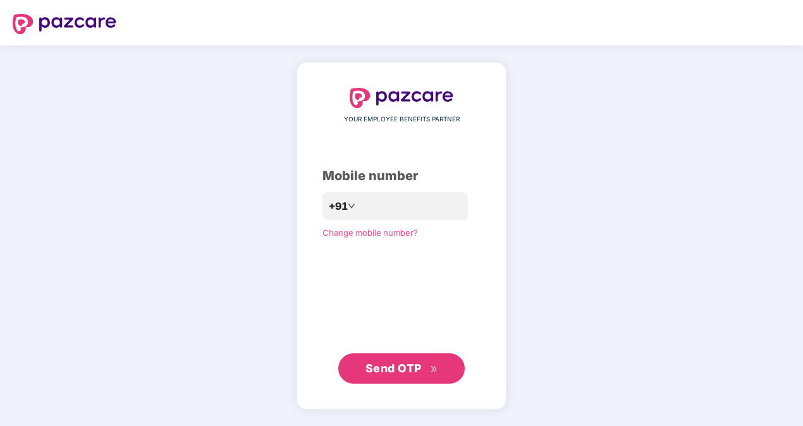 The width and height of the screenshot is (803, 426). What do you see at coordinates (370, 233) in the screenshot?
I see `span: Change mobile number?` at bounding box center [370, 233].